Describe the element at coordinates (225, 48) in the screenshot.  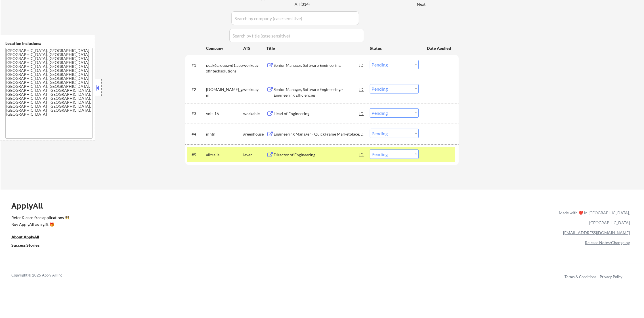
I see `div: Company` at that location.